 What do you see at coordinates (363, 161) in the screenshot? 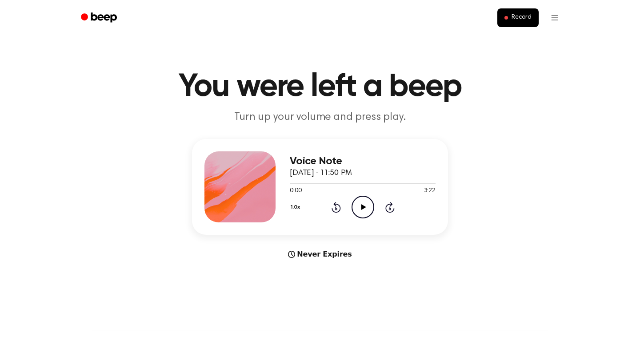
I see `h3: Voice Note` at bounding box center [363, 161].